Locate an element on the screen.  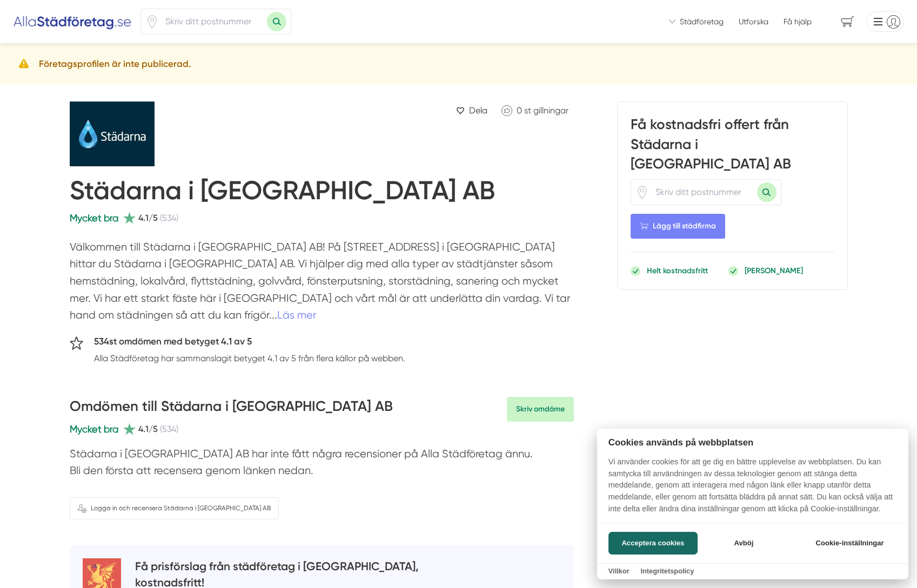
button: Avböj is located at coordinates (743, 543).